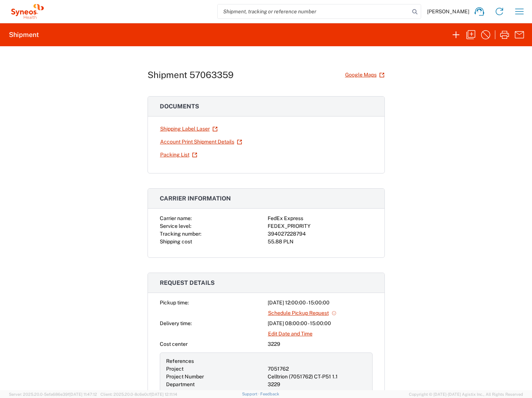  I want to click on span: Carrier name:, so click(176, 219).